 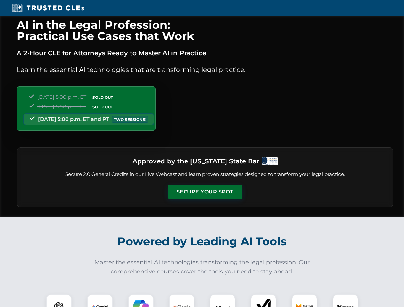 What do you see at coordinates (269, 161) in the screenshot?
I see `img: Logo` at bounding box center [269, 161].